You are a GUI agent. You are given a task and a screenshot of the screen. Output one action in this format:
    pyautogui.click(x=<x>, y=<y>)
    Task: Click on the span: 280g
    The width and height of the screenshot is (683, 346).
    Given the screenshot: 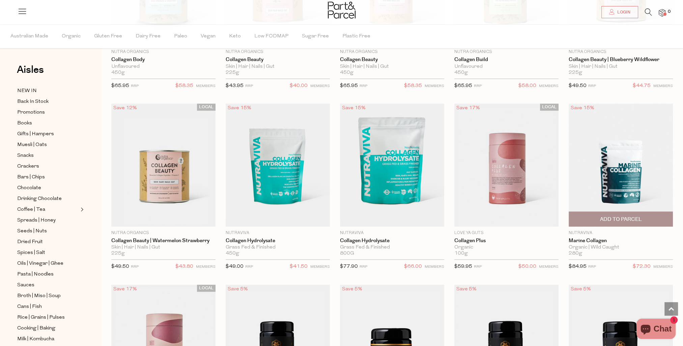 What is the action you would take?
    pyautogui.click(x=575, y=253)
    